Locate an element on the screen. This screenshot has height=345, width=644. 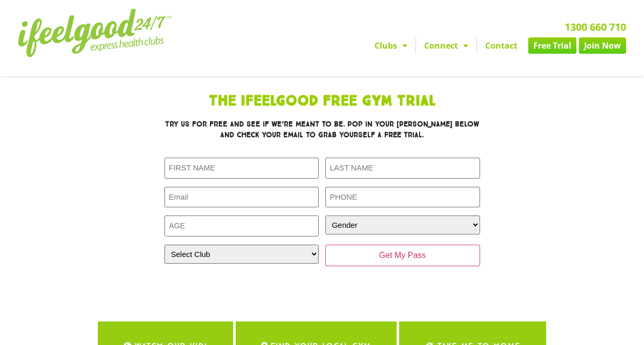
input: Email is located at coordinates (242, 197).